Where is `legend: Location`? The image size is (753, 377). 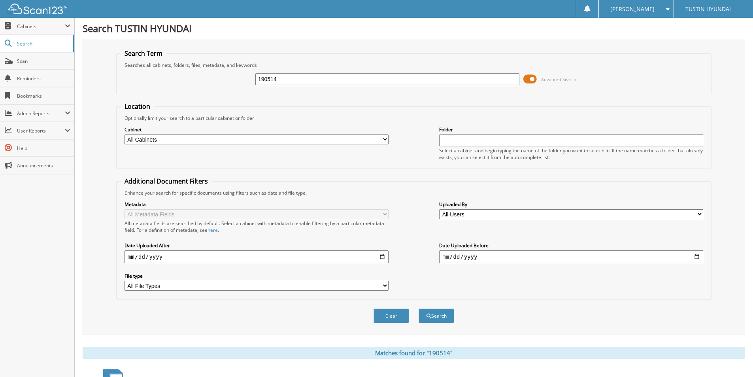
legend: Location is located at coordinates (137, 106).